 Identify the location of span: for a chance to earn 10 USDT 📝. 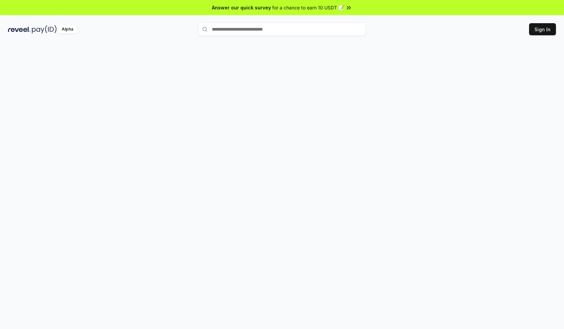
(308, 7).